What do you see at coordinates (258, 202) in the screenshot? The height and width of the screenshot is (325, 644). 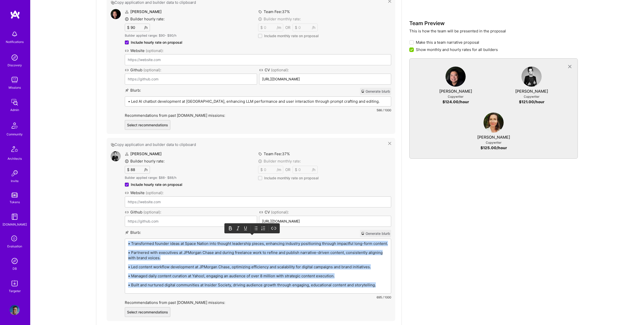 I see `input: https://website.com` at bounding box center [258, 202].